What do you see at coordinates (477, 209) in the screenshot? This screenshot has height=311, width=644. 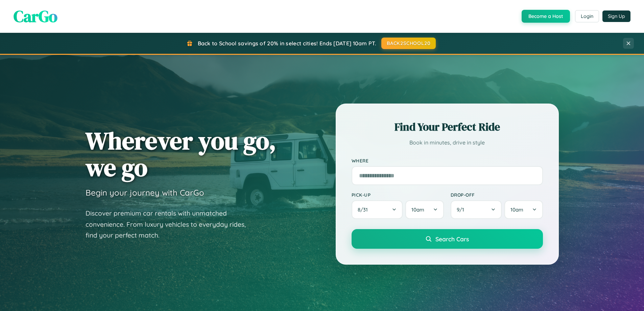 I see `button: 9/1` at bounding box center [477, 209].